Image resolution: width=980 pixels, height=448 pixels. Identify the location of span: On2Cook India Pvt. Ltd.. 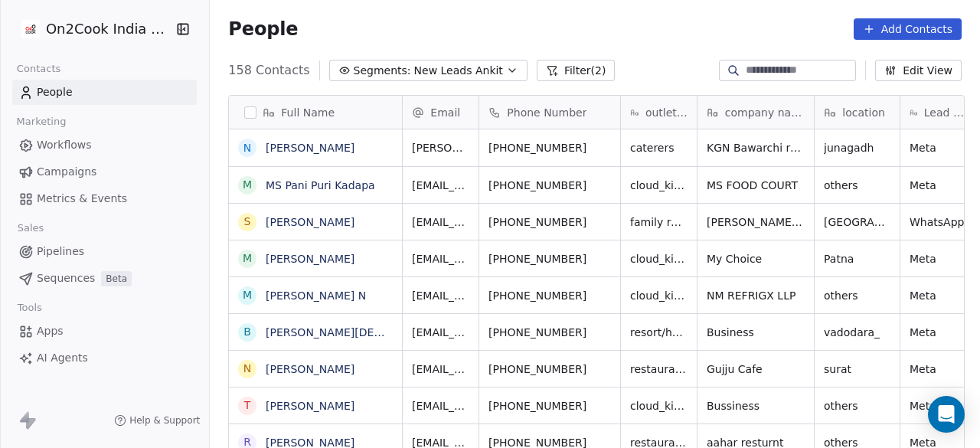
(109, 29).